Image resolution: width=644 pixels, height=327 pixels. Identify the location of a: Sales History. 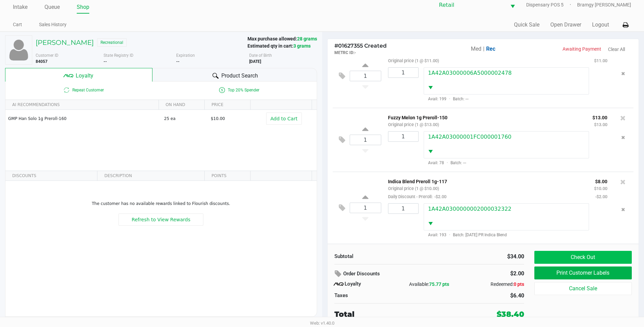
(52, 24).